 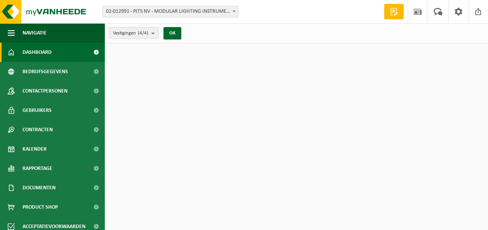 I want to click on span: Gebruikers, so click(x=37, y=111).